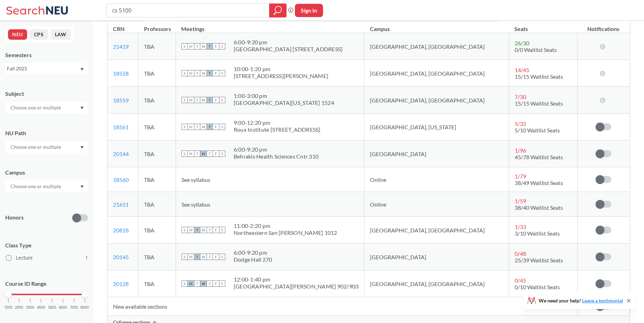 The height and width of the screenshot is (323, 644). Describe the element at coordinates (118, 29) in the screenshot. I see `div: CRN` at that location.